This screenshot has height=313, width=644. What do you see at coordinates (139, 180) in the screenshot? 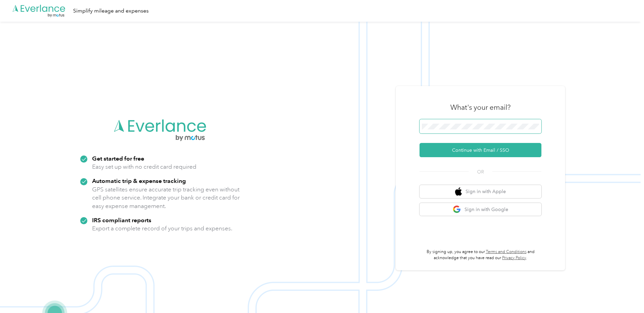
I see `strong: Automatic trip & expense tracking` at bounding box center [139, 180].